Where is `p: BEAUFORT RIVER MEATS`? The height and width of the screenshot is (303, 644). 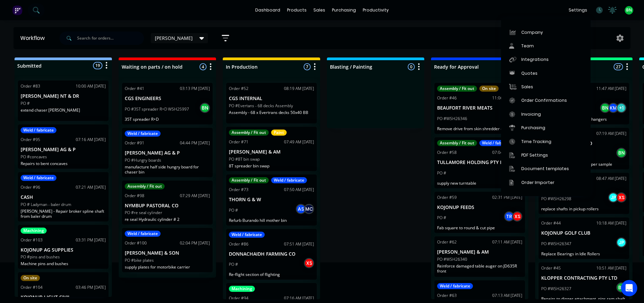 p: BEAUFORT RIVER MEATS is located at coordinates (480, 108).